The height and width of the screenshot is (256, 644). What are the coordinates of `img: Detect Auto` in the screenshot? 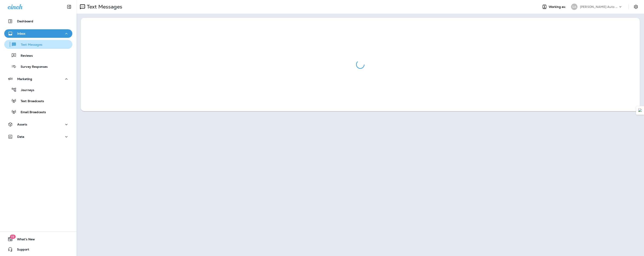 It's located at (640, 110).